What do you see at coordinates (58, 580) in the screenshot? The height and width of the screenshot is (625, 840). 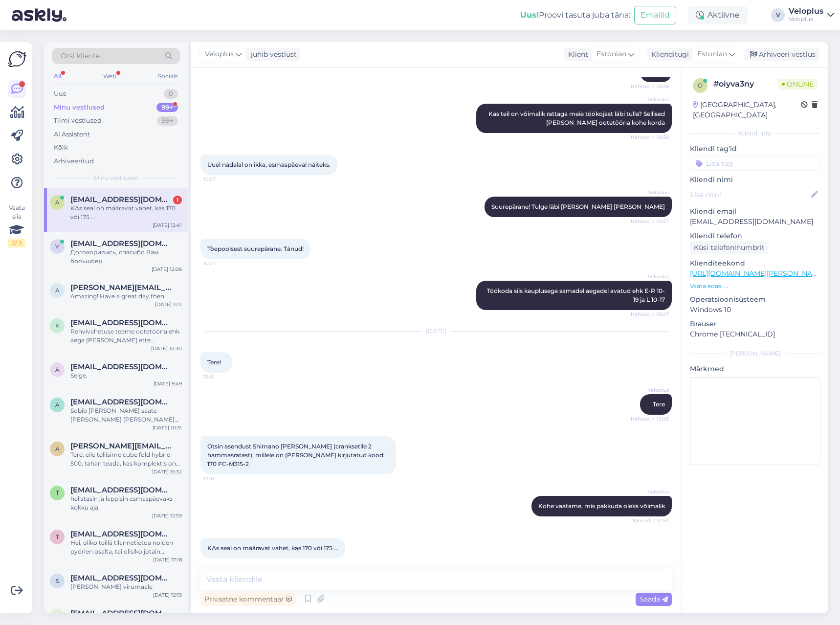 I see `span: s` at bounding box center [58, 580].